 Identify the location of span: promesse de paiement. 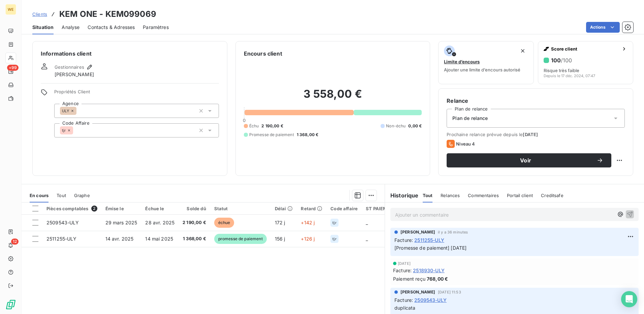
(241, 239).